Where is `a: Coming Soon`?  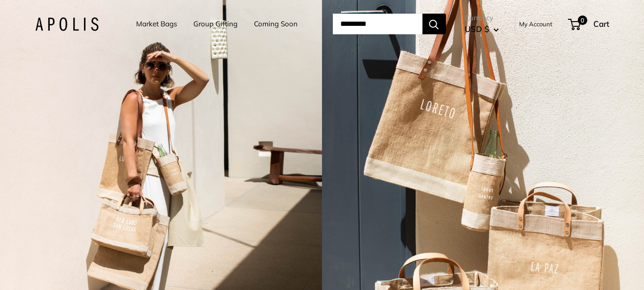 a: Coming Soon is located at coordinates (275, 24).